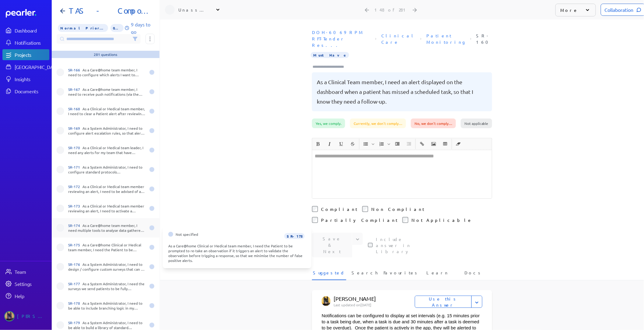  Describe the element at coordinates (397, 144) in the screenshot. I see `button: Increase Indent` at that location.